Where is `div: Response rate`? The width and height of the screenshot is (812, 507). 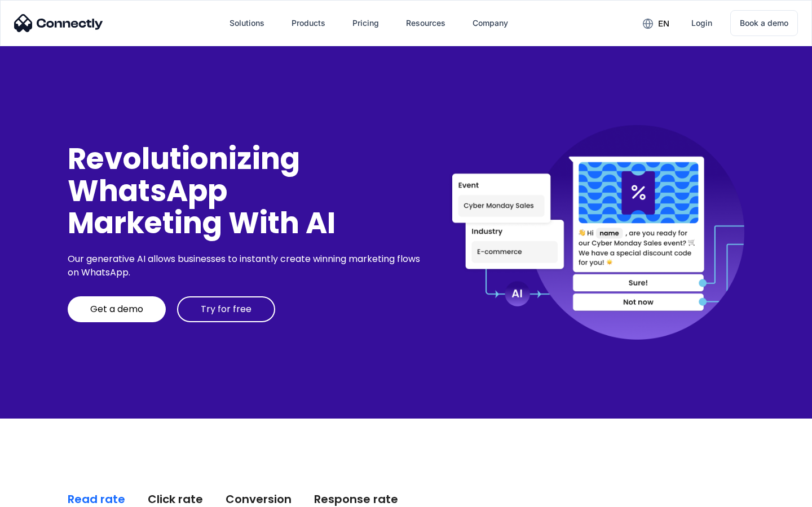 div: Response rate is located at coordinates (355, 499).